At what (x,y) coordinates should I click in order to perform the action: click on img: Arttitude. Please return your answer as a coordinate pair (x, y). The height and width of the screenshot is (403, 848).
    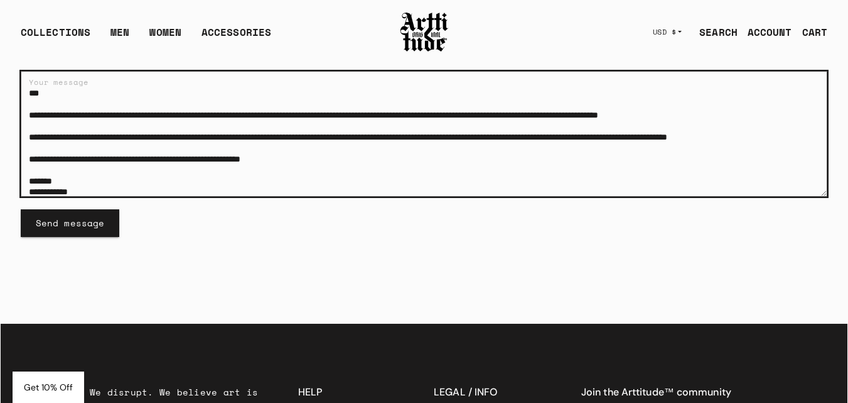
    Looking at the image, I should click on (425, 32).